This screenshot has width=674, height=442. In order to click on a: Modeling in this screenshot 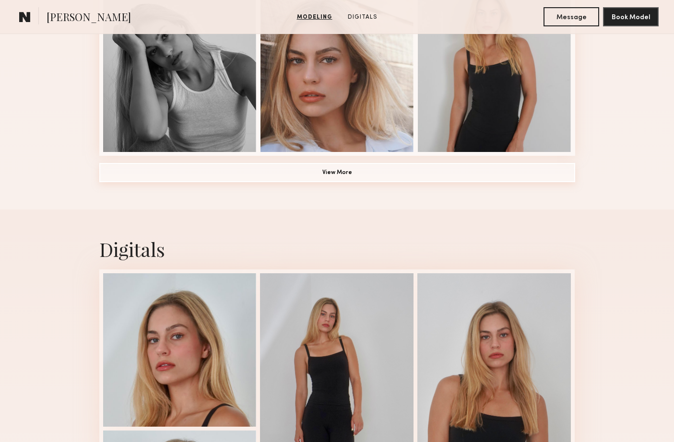, I will do `click(315, 17)`.